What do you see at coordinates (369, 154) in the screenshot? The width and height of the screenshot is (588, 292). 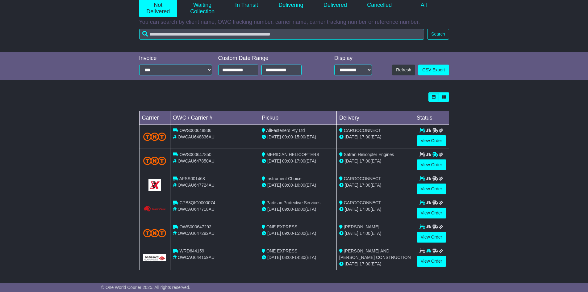 I see `span: Safran Helicopter Engines` at bounding box center [369, 154].